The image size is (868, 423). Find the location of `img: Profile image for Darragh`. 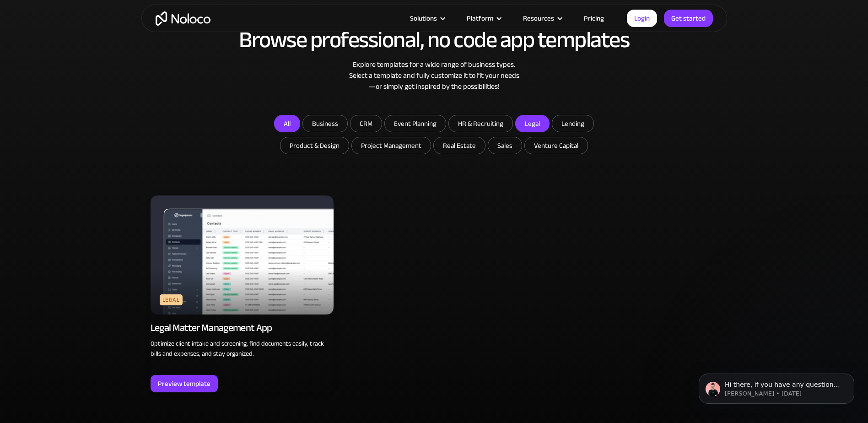

img: Profile image for Darragh is located at coordinates (28, 35).